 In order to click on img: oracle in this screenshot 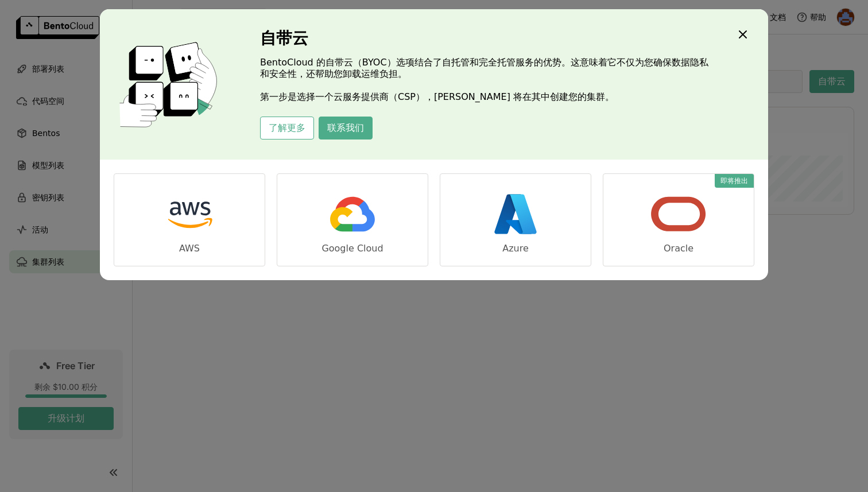, I will do `click(678, 214)`.